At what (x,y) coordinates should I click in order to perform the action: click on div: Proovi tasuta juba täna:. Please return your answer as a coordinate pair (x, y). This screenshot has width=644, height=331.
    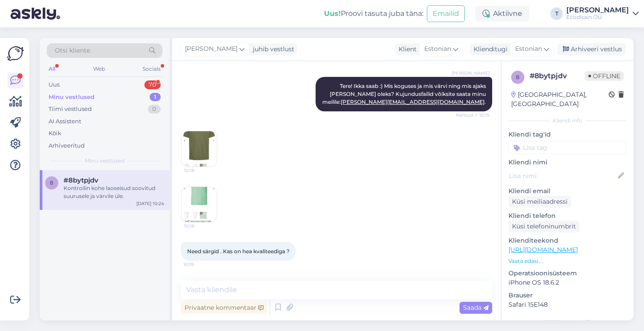
    Looking at the image, I should click on (373, 14).